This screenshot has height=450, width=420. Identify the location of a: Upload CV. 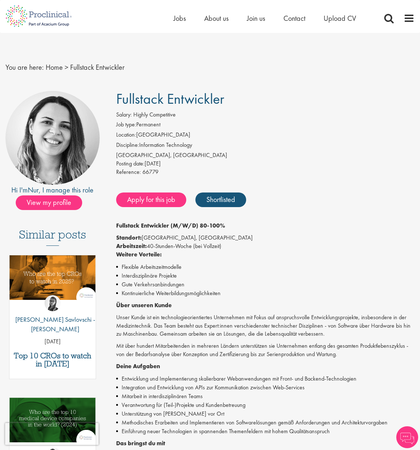
(340, 18).